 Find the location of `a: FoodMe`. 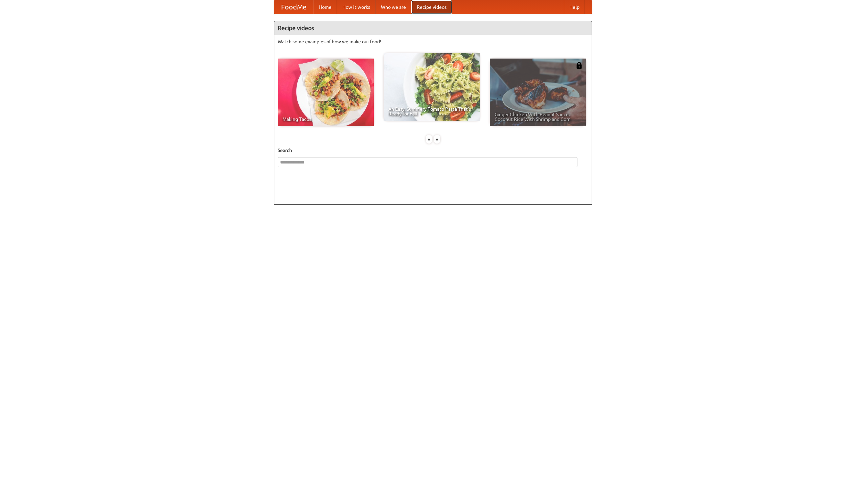

a: FoodMe is located at coordinates (294, 7).